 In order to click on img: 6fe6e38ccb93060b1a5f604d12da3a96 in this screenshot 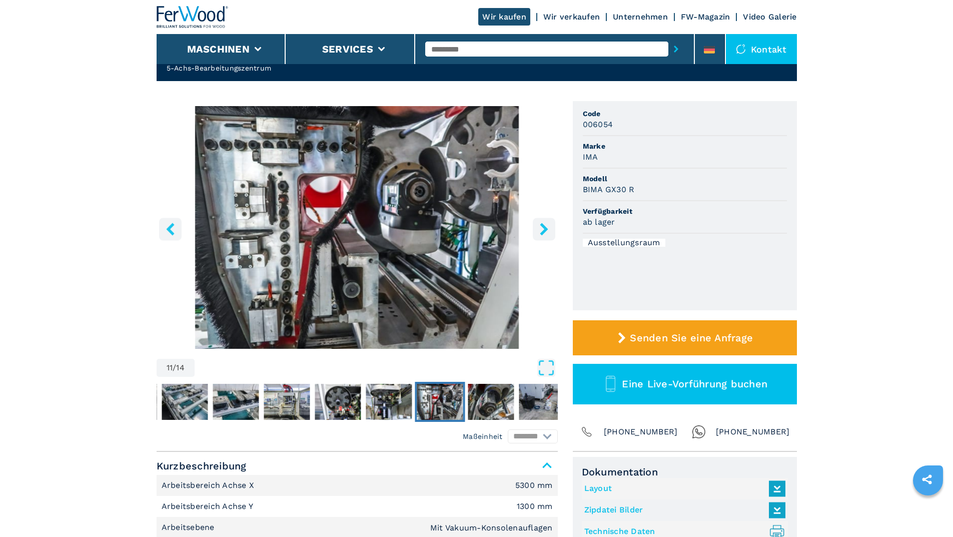, I will do `click(440, 402)`.